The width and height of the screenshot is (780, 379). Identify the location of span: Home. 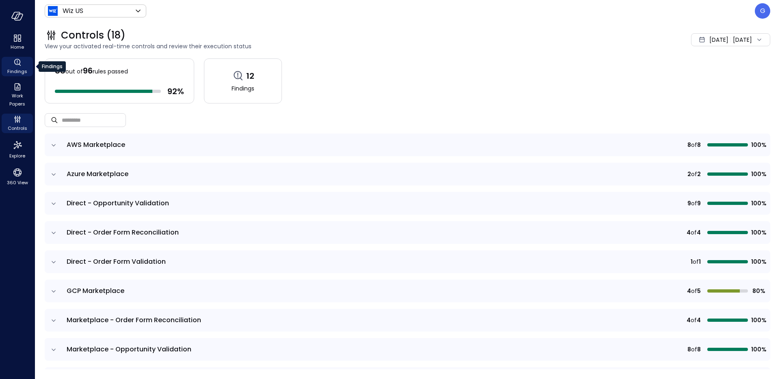
(17, 47).